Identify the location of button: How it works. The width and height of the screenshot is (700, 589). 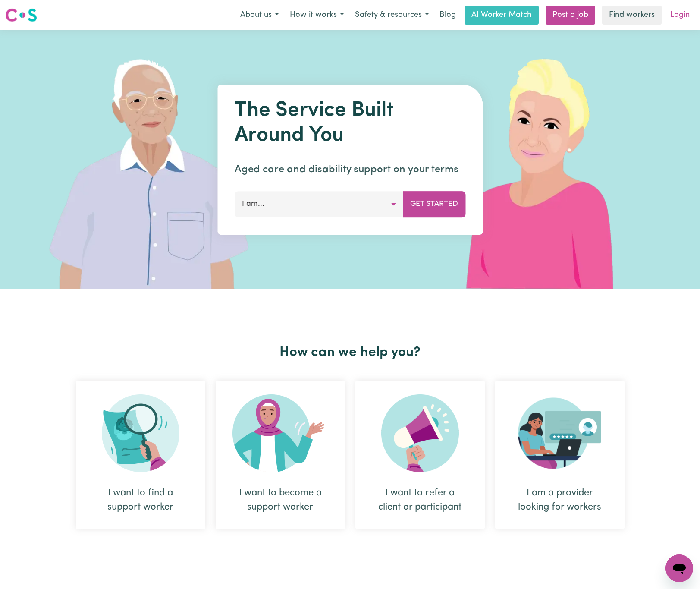
(317, 15).